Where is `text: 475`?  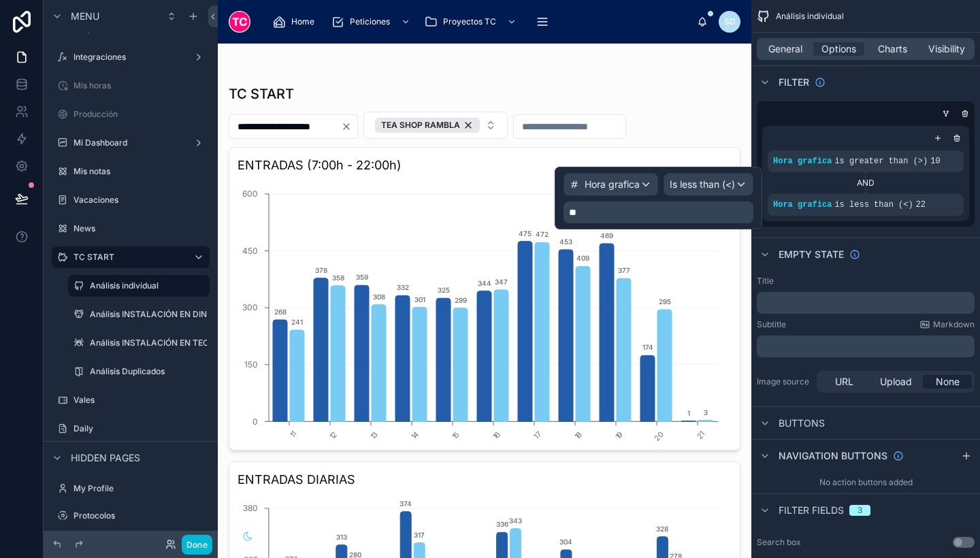
text: 475 is located at coordinates (525, 233).